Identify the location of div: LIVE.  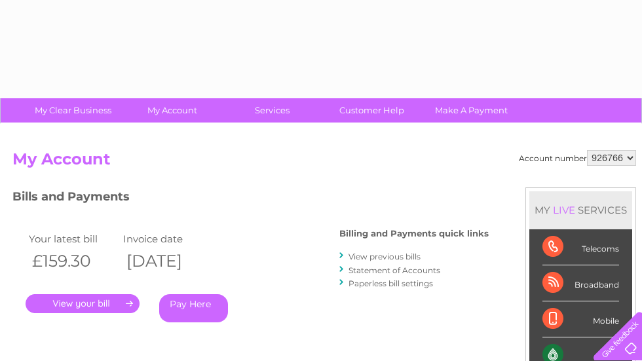
(564, 210).